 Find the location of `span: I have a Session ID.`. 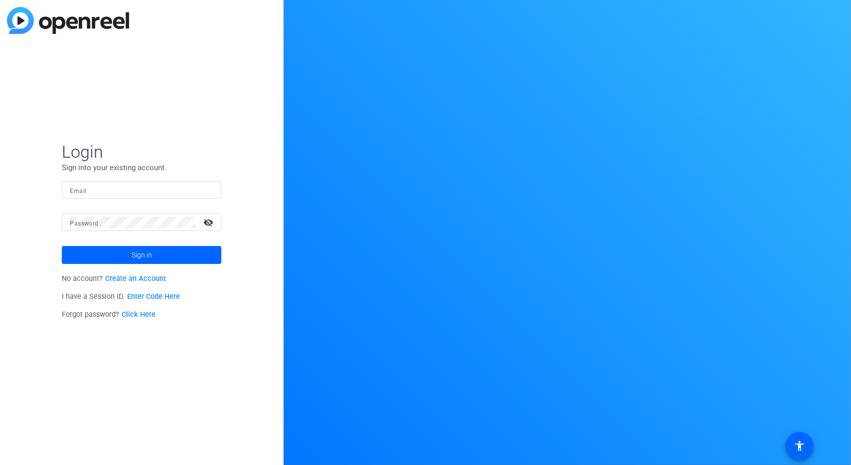

span: I have a Session ID. is located at coordinates (121, 296).